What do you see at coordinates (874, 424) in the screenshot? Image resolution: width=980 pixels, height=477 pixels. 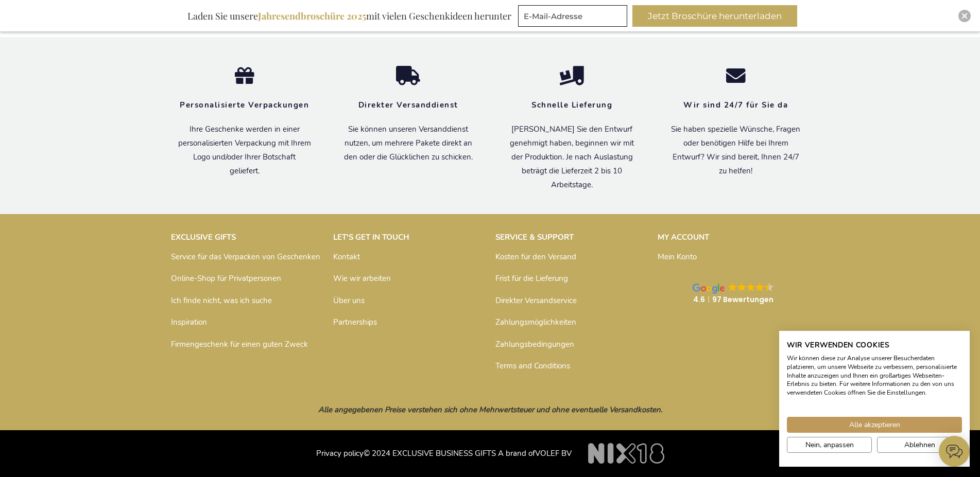 I see `span: Alle akzeptieren` at bounding box center [874, 424].